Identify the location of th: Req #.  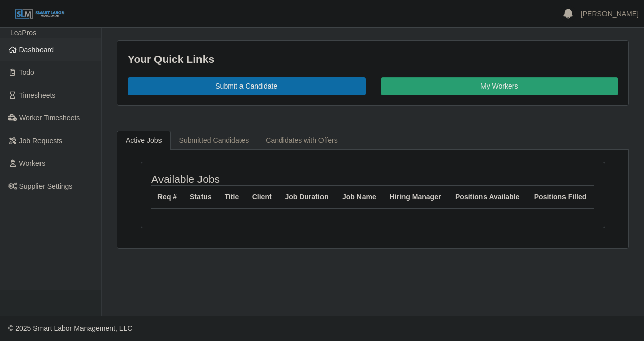
(167, 197).